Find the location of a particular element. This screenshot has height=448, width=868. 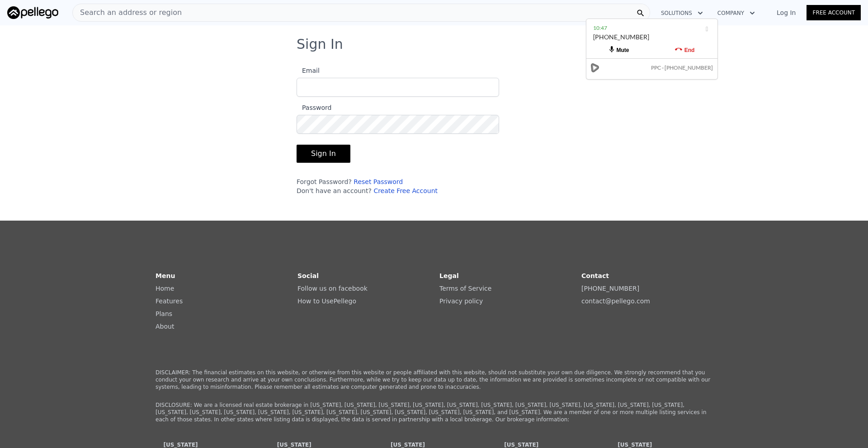

a: contact@pellego.com is located at coordinates (616, 301).